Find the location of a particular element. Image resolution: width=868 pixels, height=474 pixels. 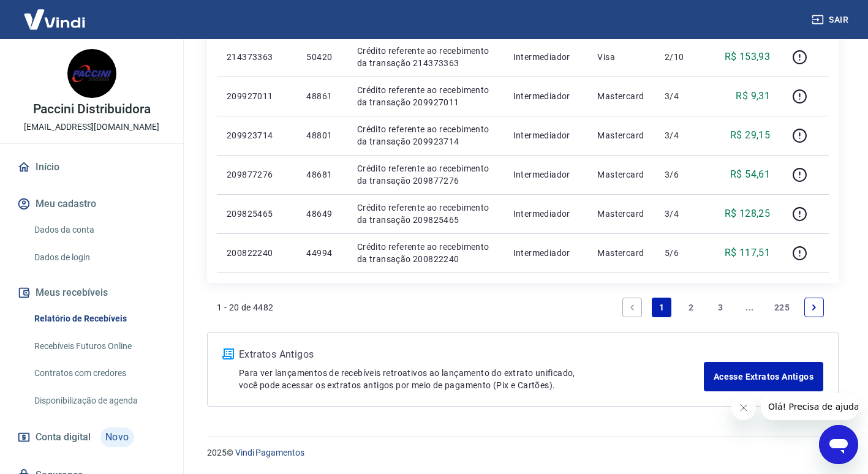

img: Vindi is located at coordinates (54, 19).